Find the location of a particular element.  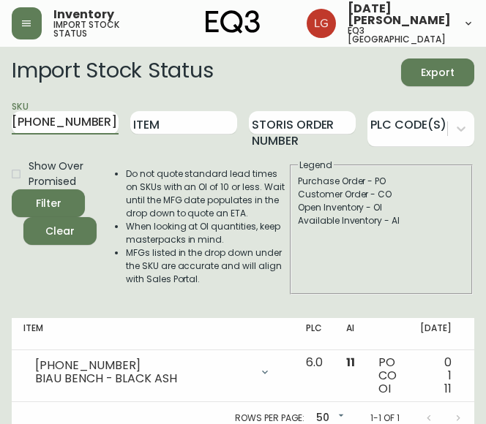

div: Open Inventory - OI is located at coordinates (381, 208).